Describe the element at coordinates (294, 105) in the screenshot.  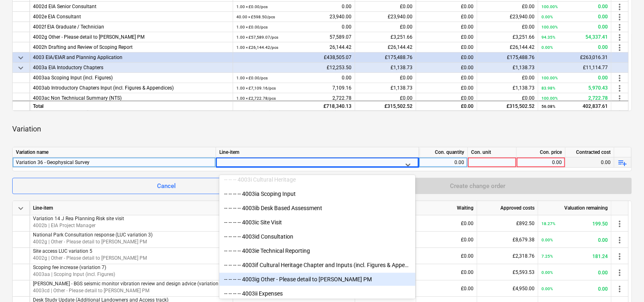
I see `div: £718,340.13` at that location.